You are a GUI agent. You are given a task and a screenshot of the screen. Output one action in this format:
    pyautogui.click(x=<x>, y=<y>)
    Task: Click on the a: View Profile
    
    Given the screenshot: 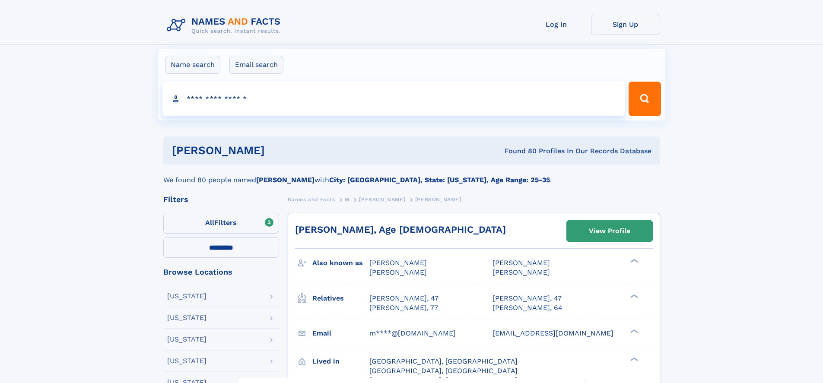 What is the action you would take?
    pyautogui.click(x=610, y=231)
    